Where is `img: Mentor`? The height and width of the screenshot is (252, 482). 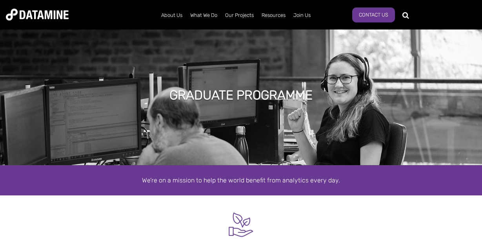
img: Mentor is located at coordinates (241, 224).